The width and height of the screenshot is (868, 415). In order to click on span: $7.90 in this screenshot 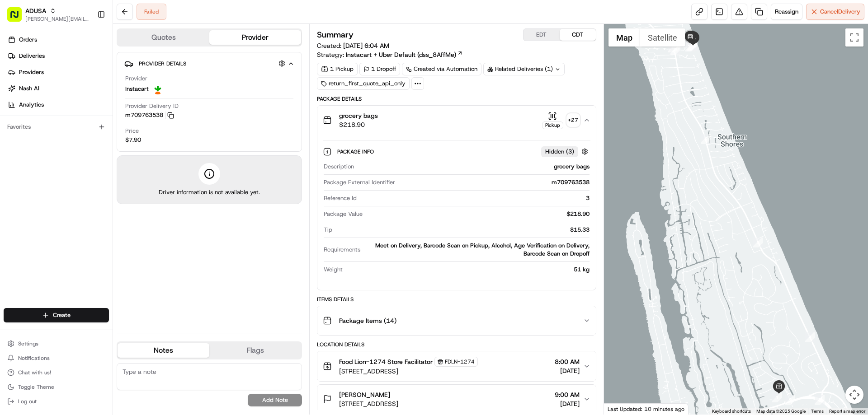, I will do `click(133, 140)`.